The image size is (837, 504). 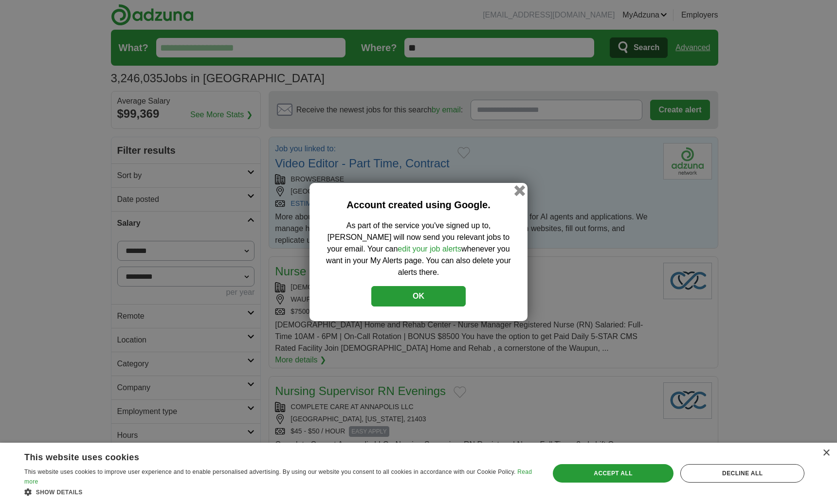 I want to click on div: Accept all, so click(x=614, y=473).